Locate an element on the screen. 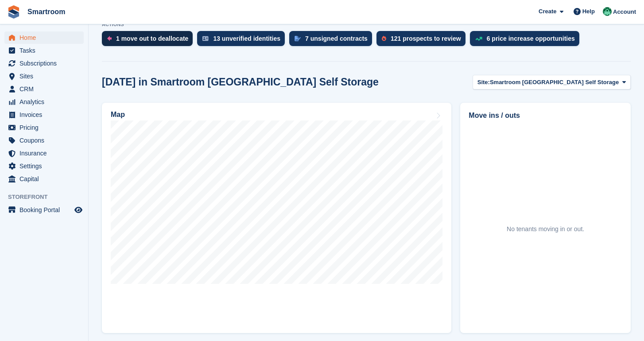 The width and height of the screenshot is (644, 341). span: Help is located at coordinates (589, 12).